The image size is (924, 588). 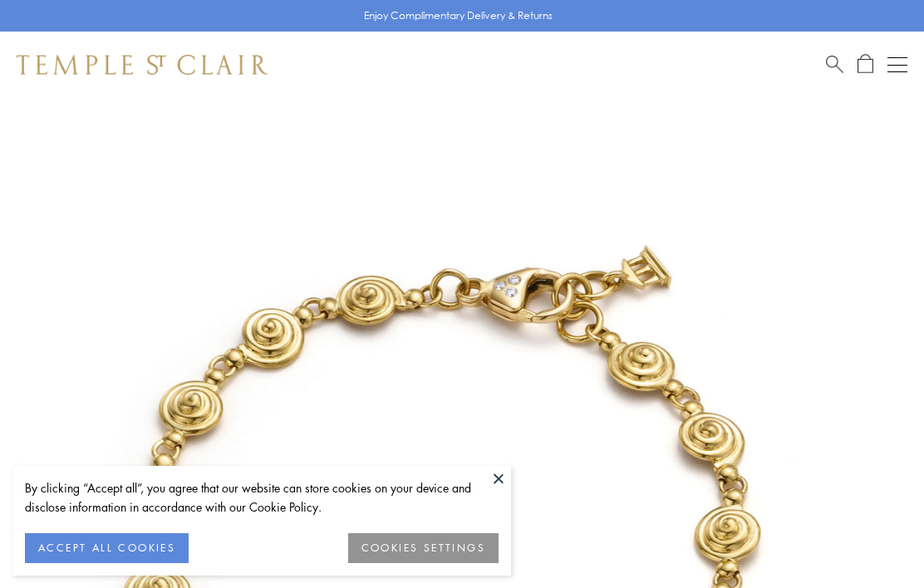 I want to click on img: Temple St. Clair, so click(x=142, y=65).